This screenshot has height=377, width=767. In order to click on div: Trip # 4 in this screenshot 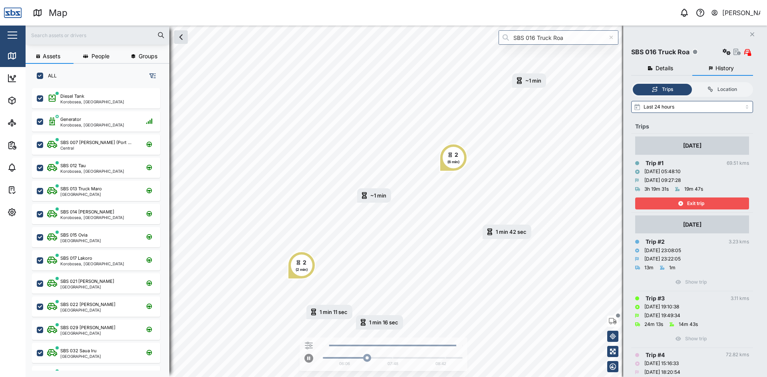, I will do `click(655, 356)`.